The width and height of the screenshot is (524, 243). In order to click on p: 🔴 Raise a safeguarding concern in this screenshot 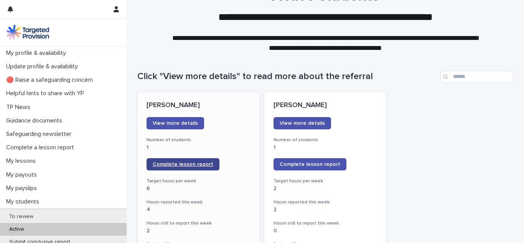, I will do `click(51, 80)`.